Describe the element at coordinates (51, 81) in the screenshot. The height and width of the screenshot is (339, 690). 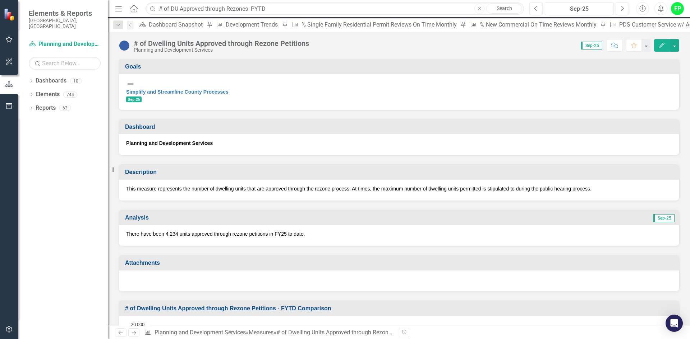
I see `a: Dashboards` at that location.